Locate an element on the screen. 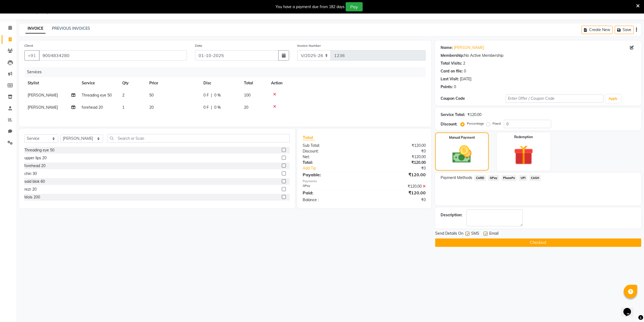 The height and width of the screenshot is (322, 644). span: 1 is located at coordinates (123, 108).